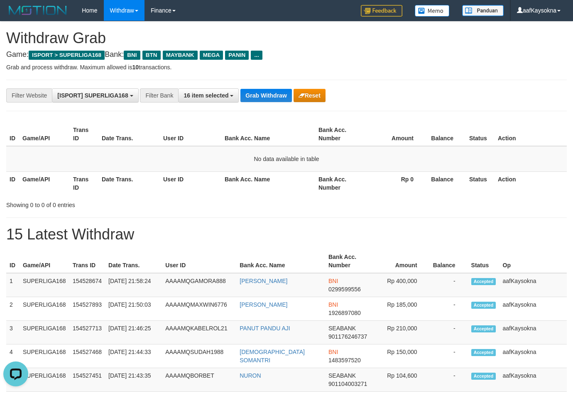  I want to click on h1: Withdraw Grab, so click(287, 38).